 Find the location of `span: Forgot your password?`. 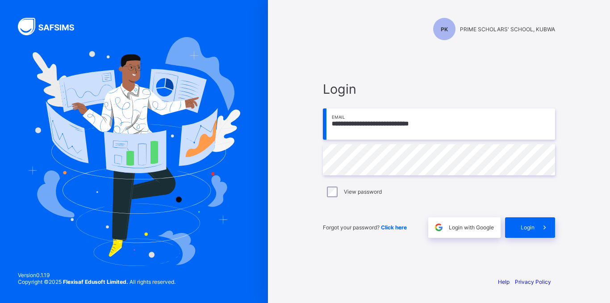

span: Forgot your password? is located at coordinates (365, 227).